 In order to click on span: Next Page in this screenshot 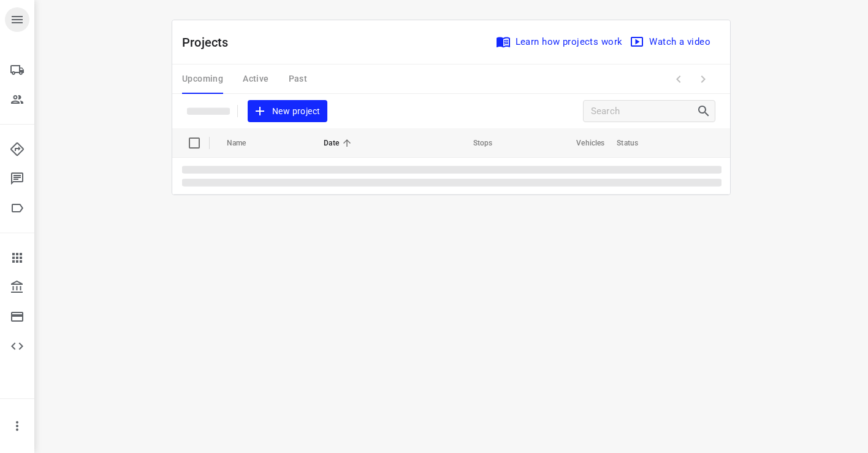, I will do `click(704, 79)`.